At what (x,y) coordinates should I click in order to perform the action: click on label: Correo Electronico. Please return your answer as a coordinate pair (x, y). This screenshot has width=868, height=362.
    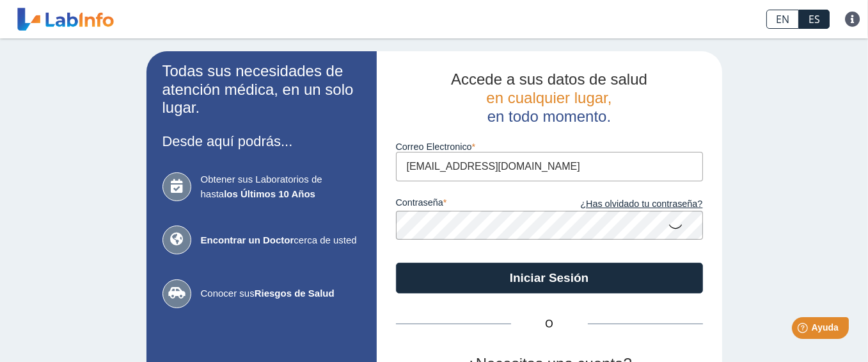
    Looking at the image, I should click on (550, 147).